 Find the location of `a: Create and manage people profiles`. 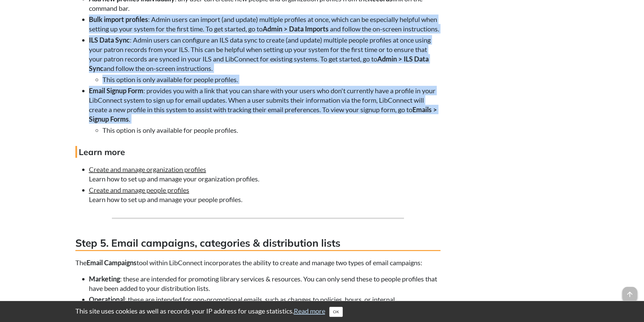

a: Create and manage people profiles is located at coordinates (139, 190).